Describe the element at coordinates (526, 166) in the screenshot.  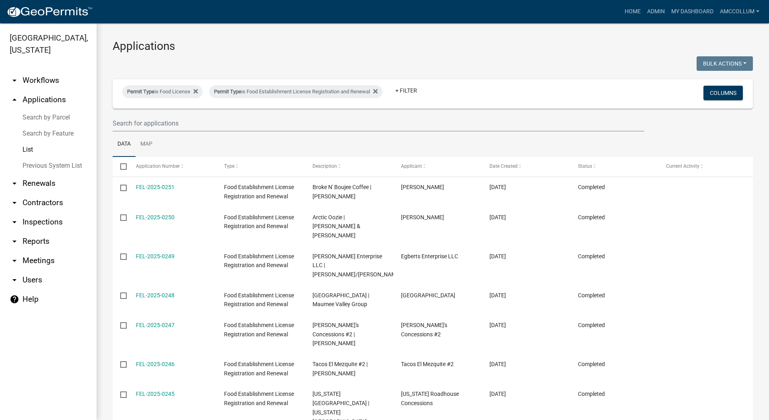
I see `datatable-header-cell: Date Created` at that location.